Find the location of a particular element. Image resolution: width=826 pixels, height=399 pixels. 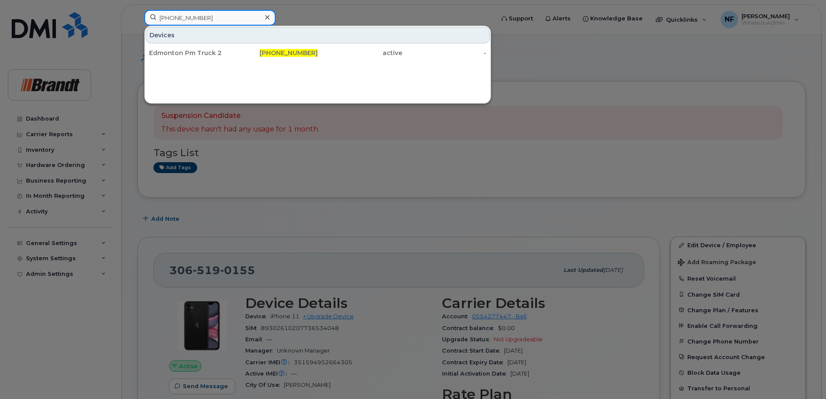

div: Devices is located at coordinates (318, 35).